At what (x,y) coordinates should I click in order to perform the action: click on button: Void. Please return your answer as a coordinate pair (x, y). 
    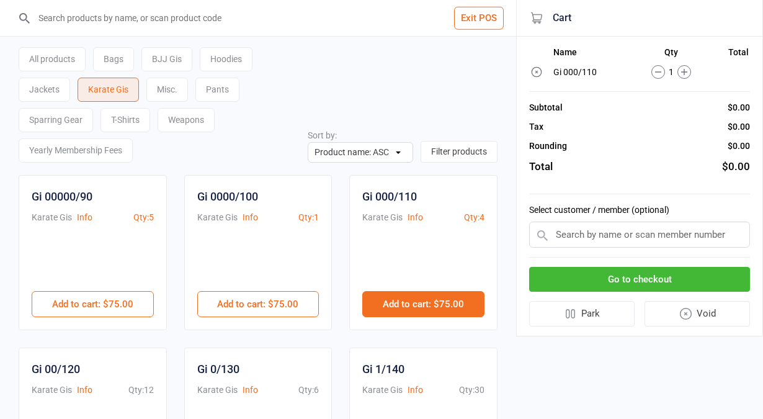
    Looking at the image, I should click on (697, 313).